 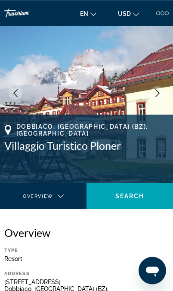 I want to click on div: Resort, so click(x=86, y=259).